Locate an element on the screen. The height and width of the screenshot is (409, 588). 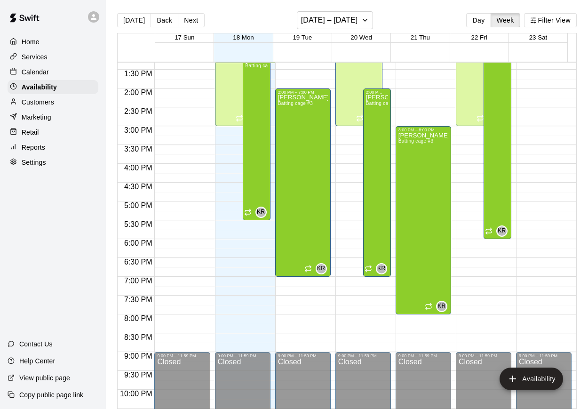
p: Settings is located at coordinates (34, 162).